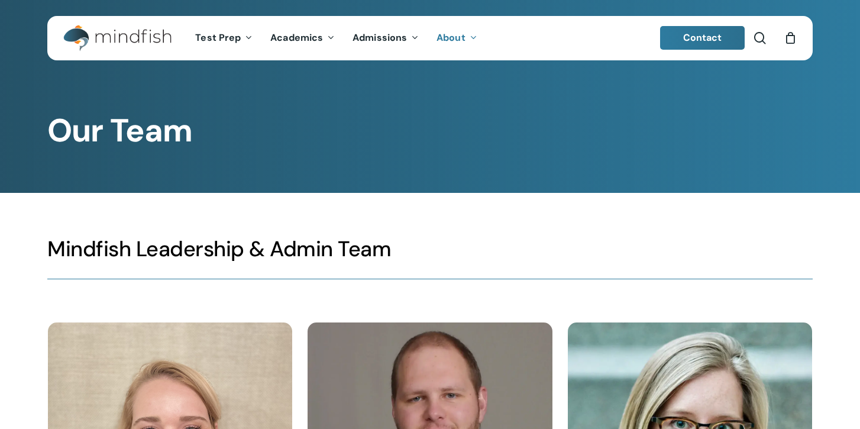 This screenshot has width=860, height=429. I want to click on span: Contact, so click(703, 37).